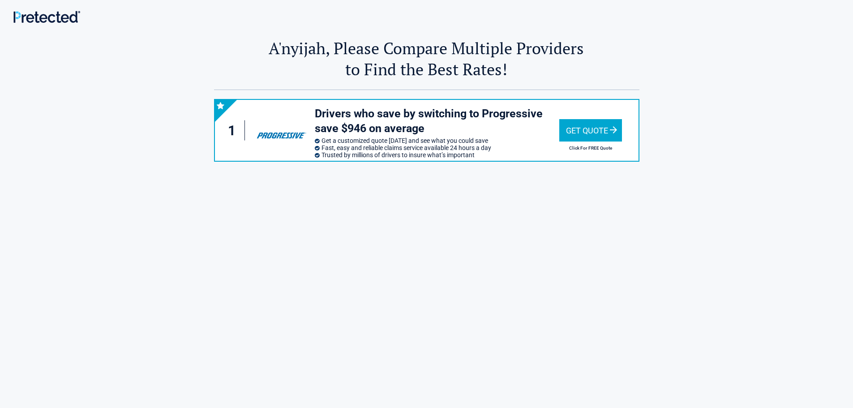 Image resolution: width=853 pixels, height=408 pixels. What do you see at coordinates (437, 148) in the screenshot?
I see `li: Fast, easy and reliable claims service available 24 hours a day` at bounding box center [437, 148].